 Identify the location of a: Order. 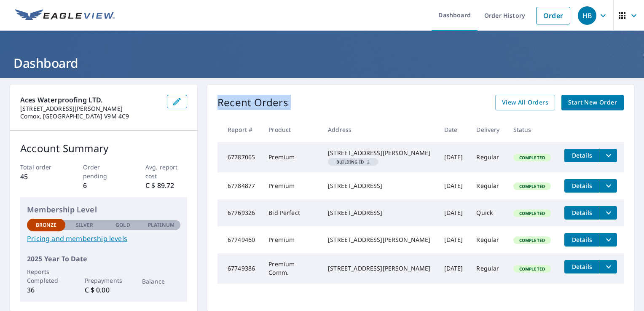
(552, 15).